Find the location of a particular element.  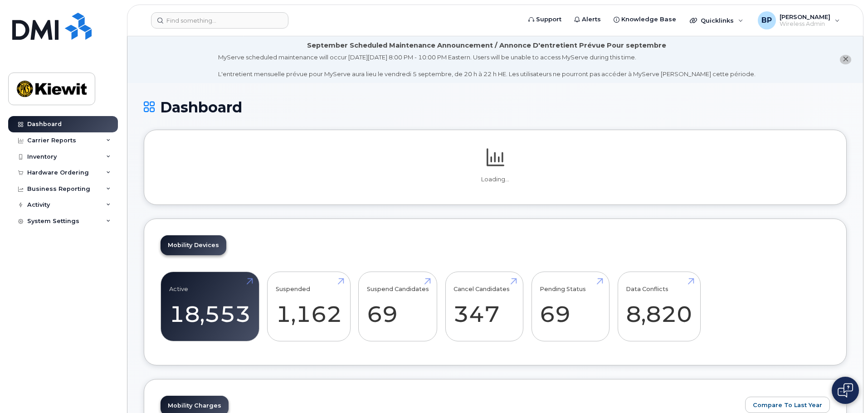

a: Data Conflicts 8,820 is located at coordinates (659, 306).